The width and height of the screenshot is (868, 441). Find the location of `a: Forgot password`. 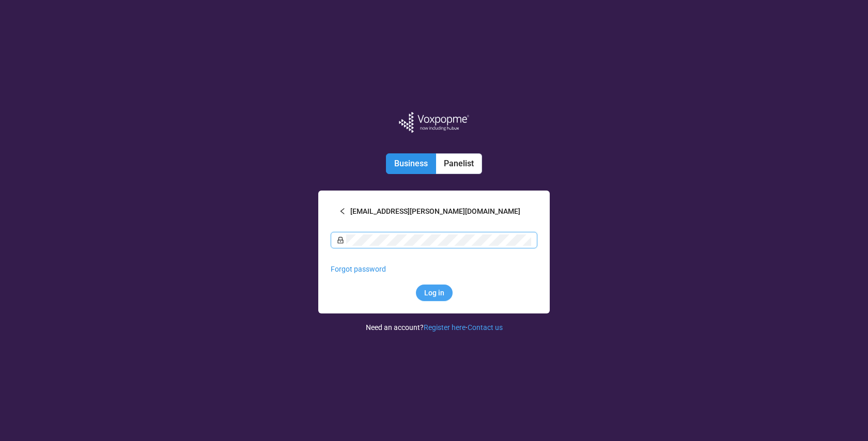

a: Forgot password is located at coordinates (358, 269).